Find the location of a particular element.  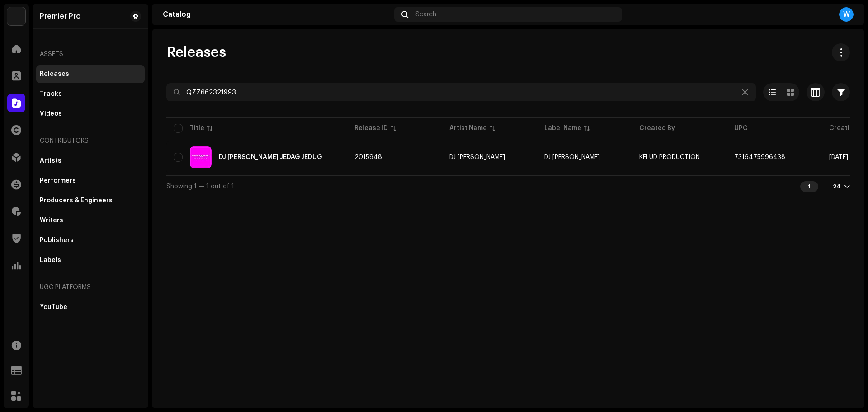

div: Videos is located at coordinates (51, 114).